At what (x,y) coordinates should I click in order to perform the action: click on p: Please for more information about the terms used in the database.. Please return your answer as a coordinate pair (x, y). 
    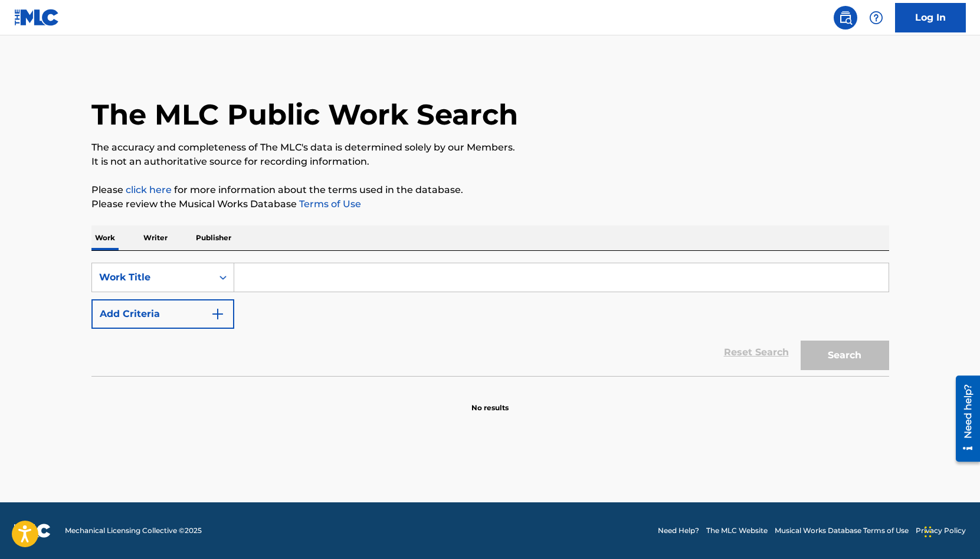
    Looking at the image, I should click on (490, 191).